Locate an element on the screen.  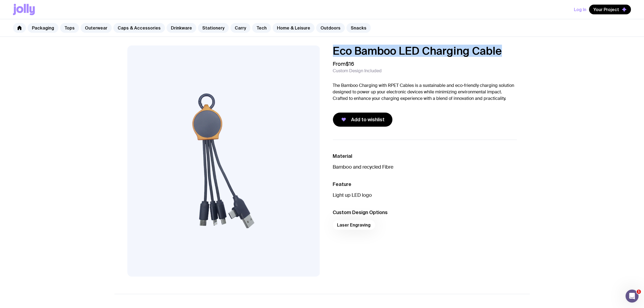
span: 1 is located at coordinates (639, 292).